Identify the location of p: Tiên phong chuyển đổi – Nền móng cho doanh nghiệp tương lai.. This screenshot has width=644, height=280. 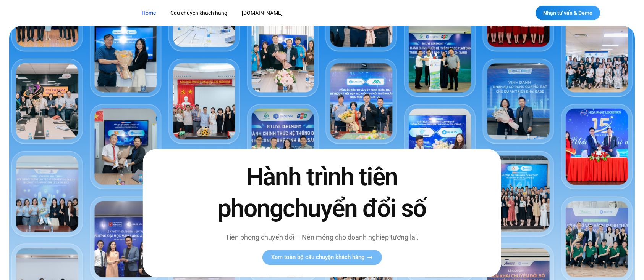
(322, 238).